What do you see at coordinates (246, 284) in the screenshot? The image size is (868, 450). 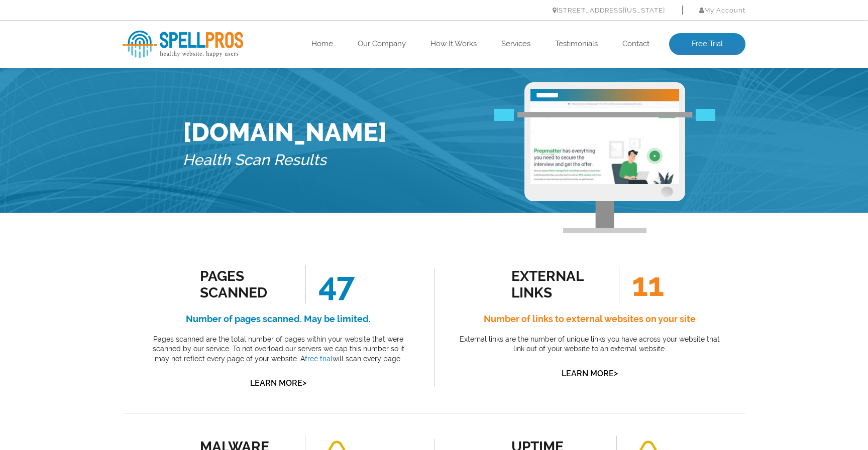 I see `div: Pages Scanned` at bounding box center [246, 284].